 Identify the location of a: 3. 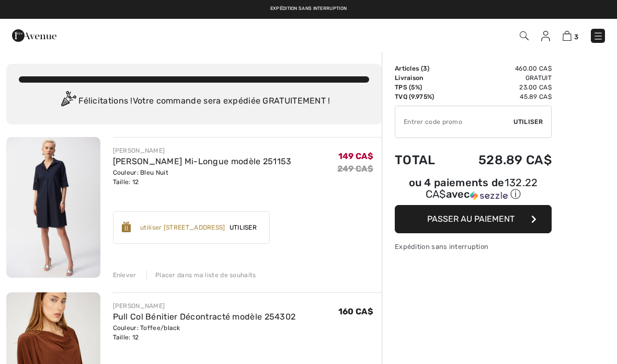
(571, 35).